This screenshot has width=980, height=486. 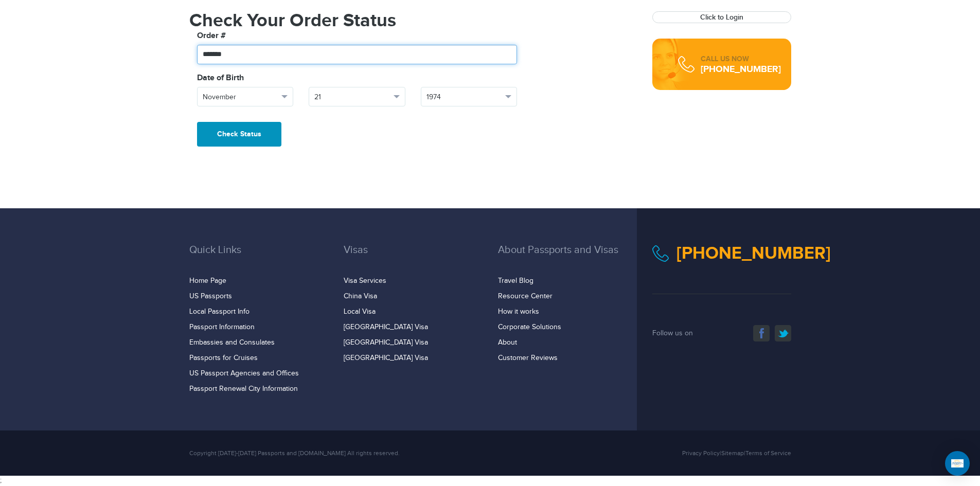 I want to click on span: 1974, so click(x=465, y=97).